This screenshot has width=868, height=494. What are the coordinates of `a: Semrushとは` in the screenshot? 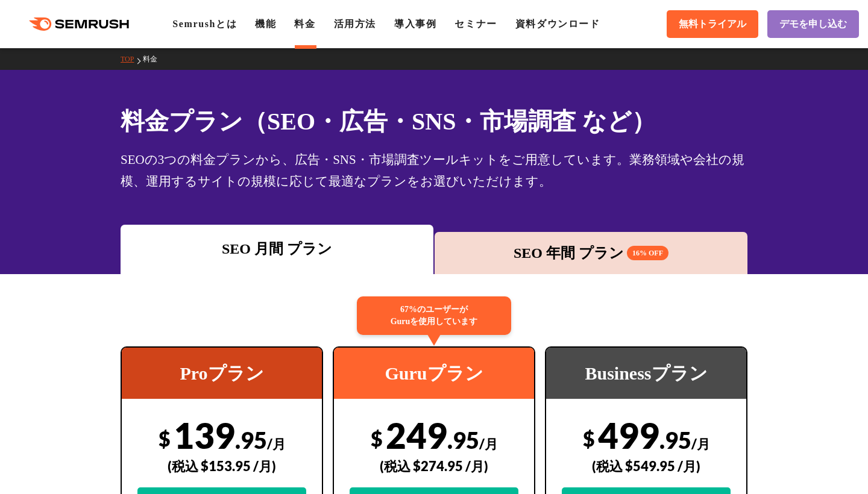 It's located at (204, 24).